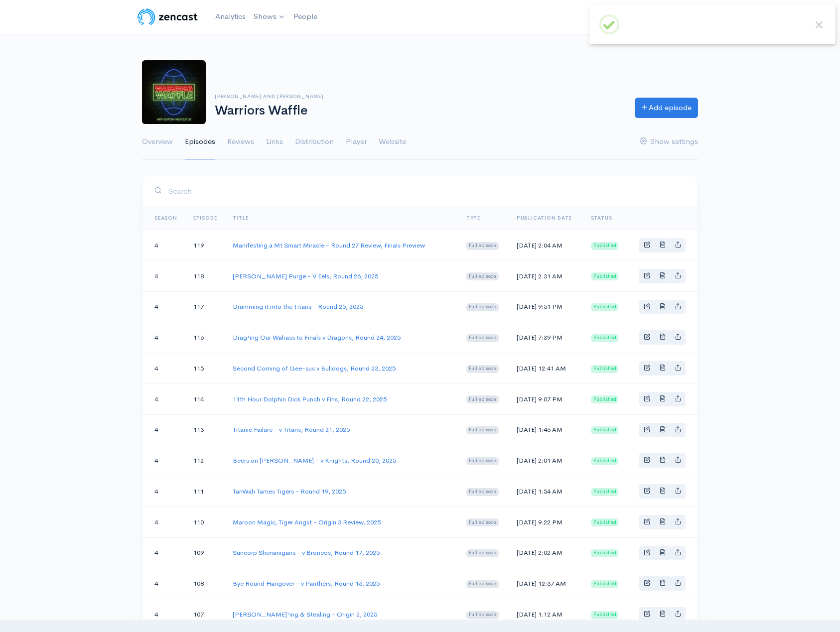 The height and width of the screenshot is (632, 840). What do you see at coordinates (291, 430) in the screenshot?
I see `a: Titanic Failure - v Titans, Round 21, 2025` at bounding box center [291, 430].